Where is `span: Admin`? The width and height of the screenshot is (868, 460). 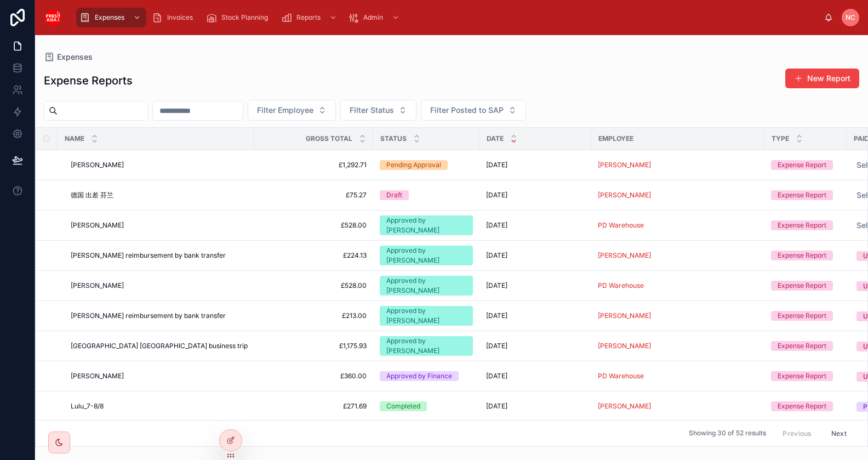 span: Admin is located at coordinates (373, 18).